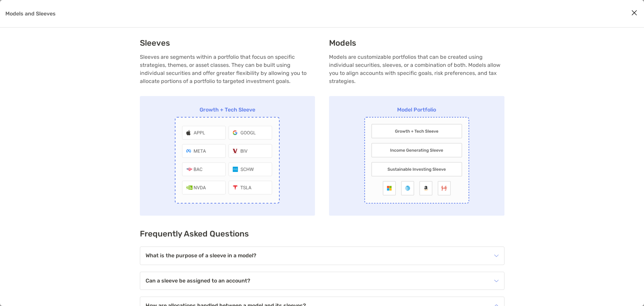 The width and height of the screenshot is (644, 306). I want to click on p: Growth + Tech Sleeve, so click(227, 110).